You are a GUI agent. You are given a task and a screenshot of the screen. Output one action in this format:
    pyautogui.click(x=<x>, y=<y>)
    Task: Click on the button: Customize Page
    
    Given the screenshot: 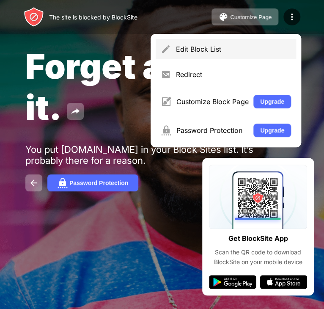 What is the action you would take?
    pyautogui.click(x=245, y=17)
    